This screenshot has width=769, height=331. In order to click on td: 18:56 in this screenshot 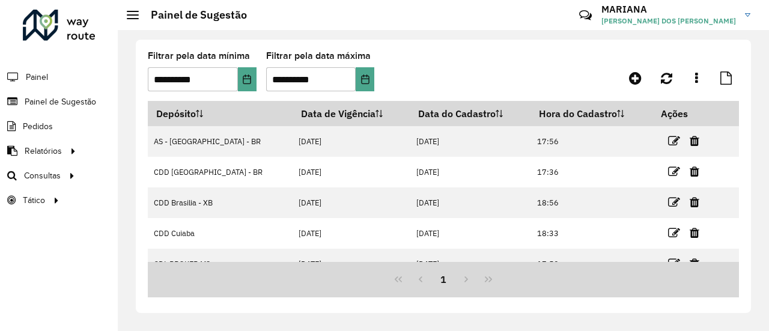, I will do `click(591, 202)`.